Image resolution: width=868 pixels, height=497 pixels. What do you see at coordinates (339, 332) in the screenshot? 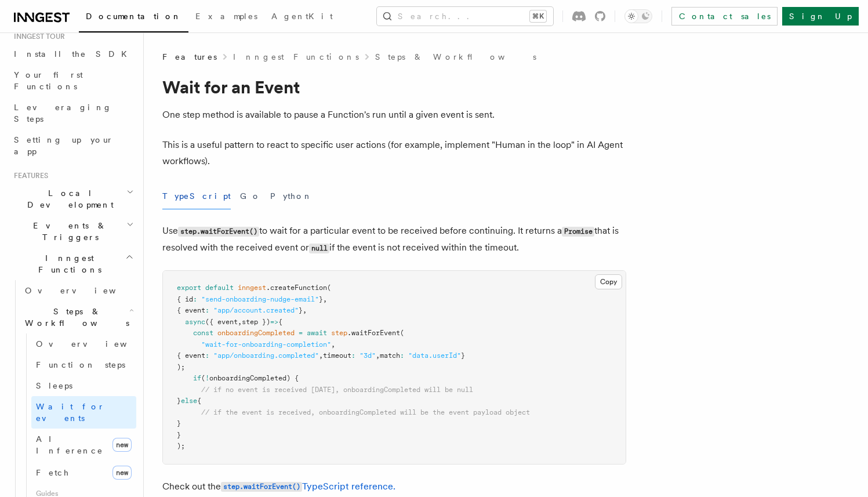
I see `span: step` at bounding box center [339, 332].